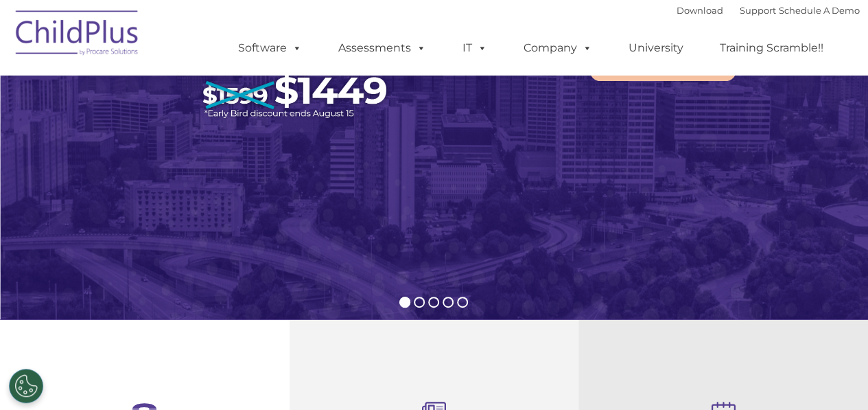 The width and height of the screenshot is (868, 410). I want to click on a: Assessments, so click(382, 48).